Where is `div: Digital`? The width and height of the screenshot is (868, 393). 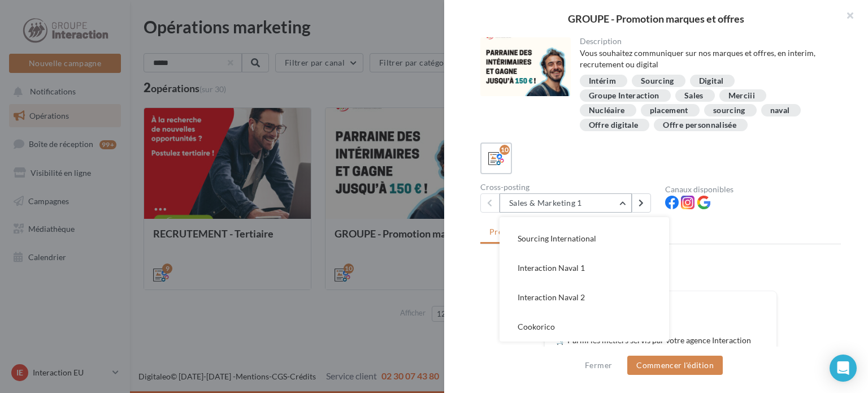 div: Digital is located at coordinates (711, 81).